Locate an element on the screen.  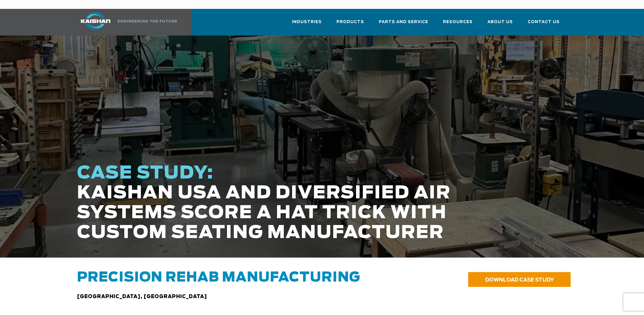
a: Resources is located at coordinates (458, 24).